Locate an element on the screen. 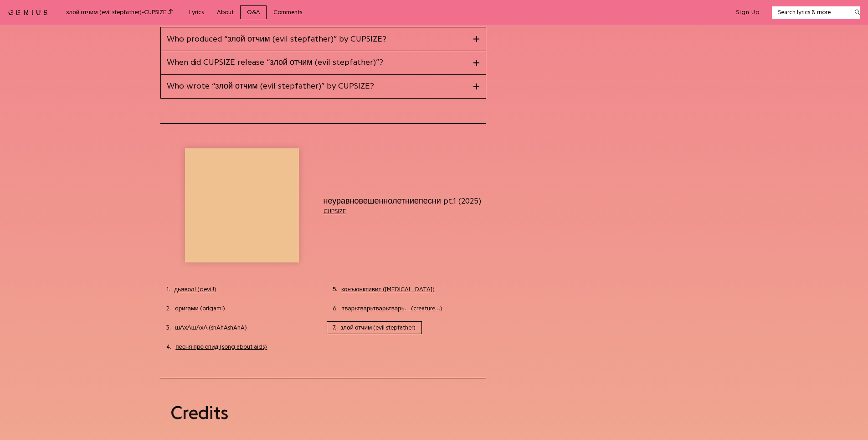 The height and width of the screenshot is (440, 868). a: Lyrics is located at coordinates (196, 12).